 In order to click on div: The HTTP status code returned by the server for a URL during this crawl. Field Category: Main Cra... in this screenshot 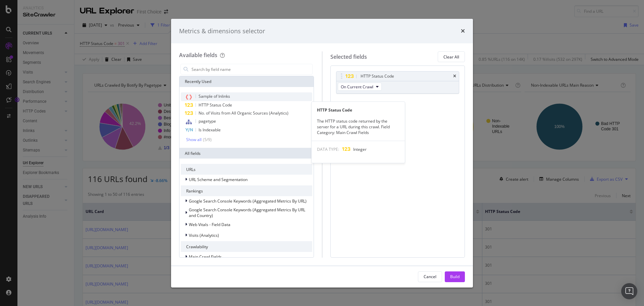, I will do `click(358, 127)`.